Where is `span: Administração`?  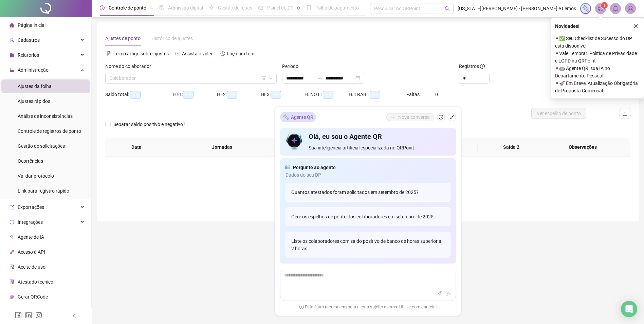
span: Administração is located at coordinates (33, 70).